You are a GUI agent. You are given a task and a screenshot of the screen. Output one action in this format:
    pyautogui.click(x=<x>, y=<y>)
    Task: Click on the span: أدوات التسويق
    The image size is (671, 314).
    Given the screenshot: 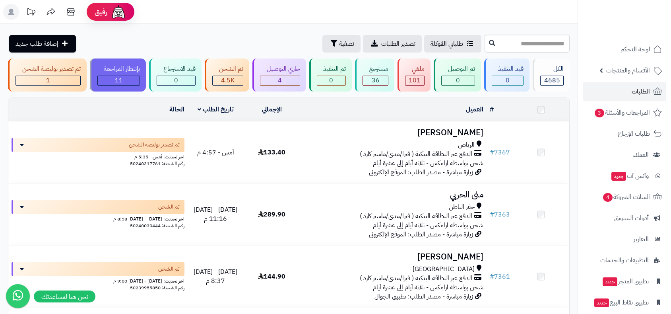 What is the action you would take?
    pyautogui.click(x=631, y=218)
    